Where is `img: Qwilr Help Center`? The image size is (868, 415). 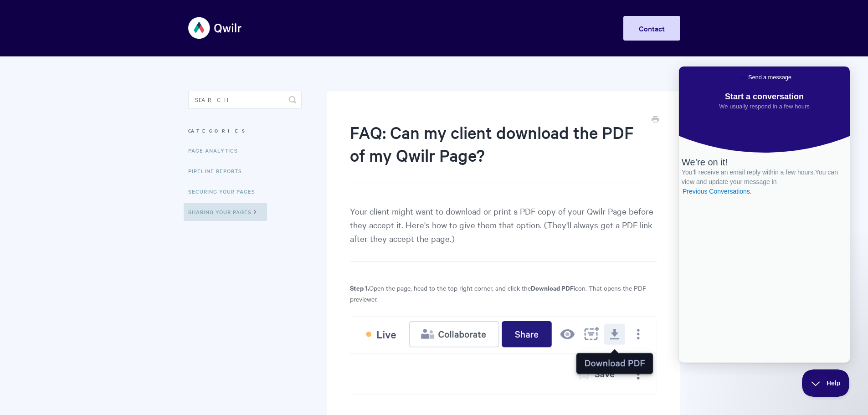 img: Qwilr Help Center is located at coordinates (215, 28).